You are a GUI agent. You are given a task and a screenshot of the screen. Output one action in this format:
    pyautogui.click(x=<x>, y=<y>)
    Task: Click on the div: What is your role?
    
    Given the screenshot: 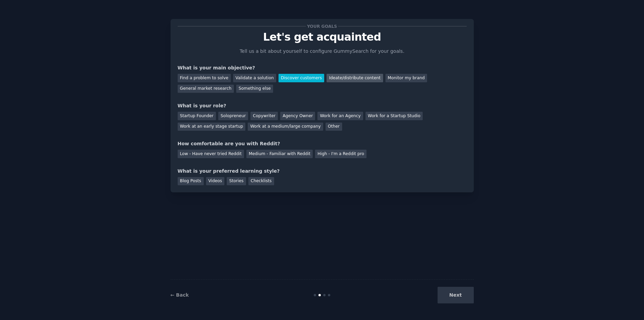 What is the action you would take?
    pyautogui.click(x=322, y=106)
    